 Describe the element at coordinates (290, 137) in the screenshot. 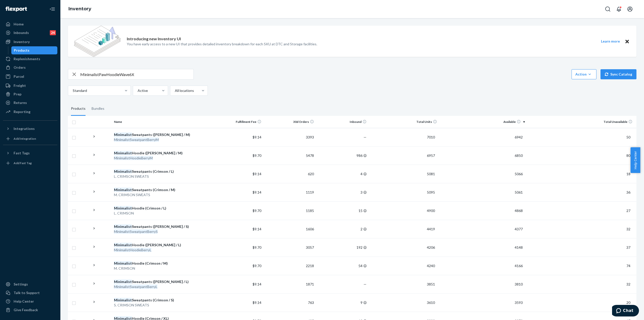

I see `td: 3393` at that location.